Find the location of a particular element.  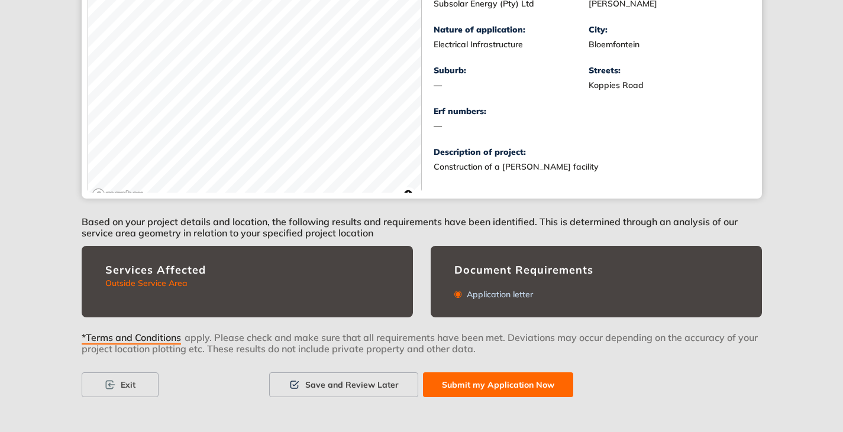

div: City: is located at coordinates (666, 30).